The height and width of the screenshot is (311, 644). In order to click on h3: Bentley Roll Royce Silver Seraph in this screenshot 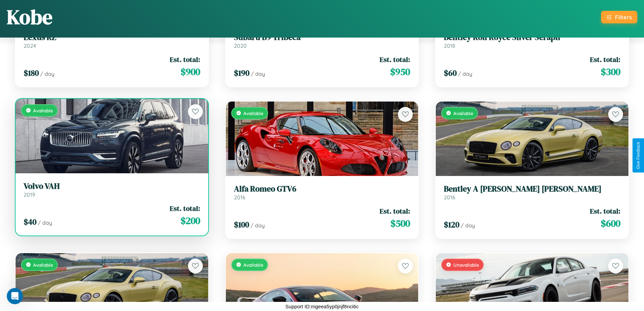, I will do `click(532, 37)`.